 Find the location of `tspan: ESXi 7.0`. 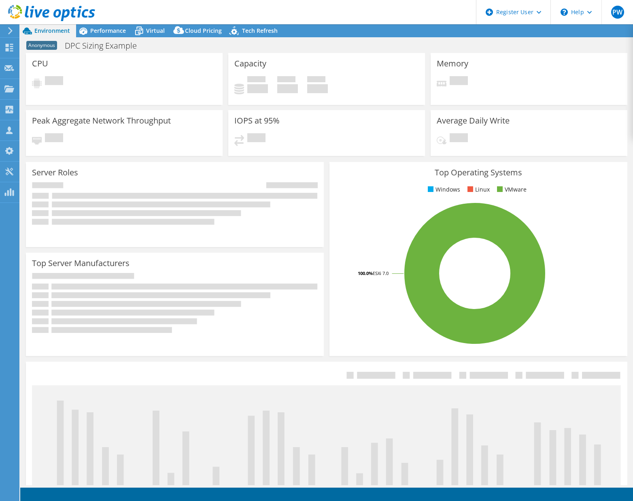

tspan: ESXi 7.0 is located at coordinates (380, 273).